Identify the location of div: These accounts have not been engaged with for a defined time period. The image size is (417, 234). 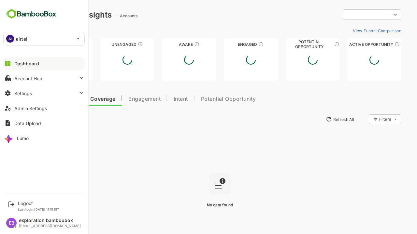
(56, 44).